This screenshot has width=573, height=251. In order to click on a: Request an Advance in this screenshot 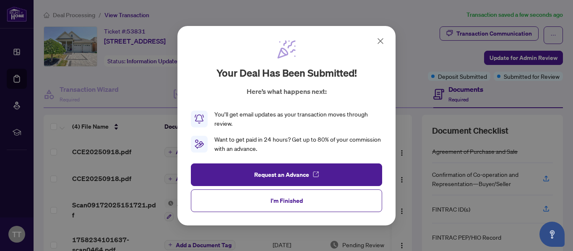, I will do `click(287, 175)`.